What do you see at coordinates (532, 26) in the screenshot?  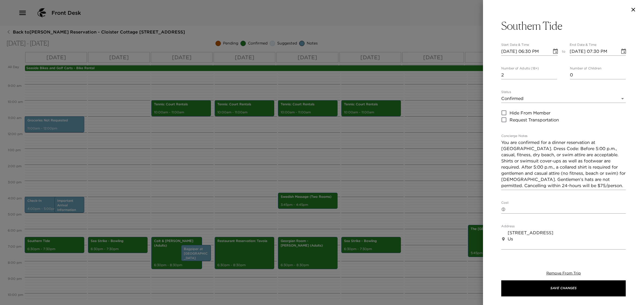 I see `h3: Southern Tide` at bounding box center [532, 26].